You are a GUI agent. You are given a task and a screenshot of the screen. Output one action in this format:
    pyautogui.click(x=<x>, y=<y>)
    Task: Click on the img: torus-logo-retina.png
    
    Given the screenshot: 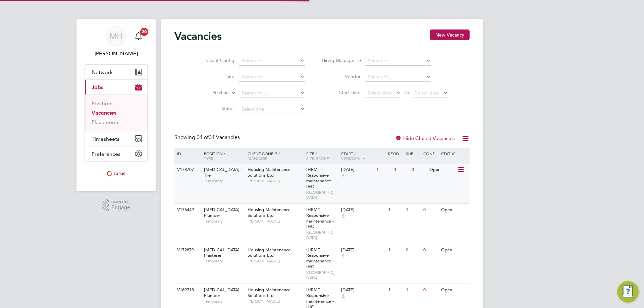 What is the action you would take?
    pyautogui.click(x=116, y=174)
    